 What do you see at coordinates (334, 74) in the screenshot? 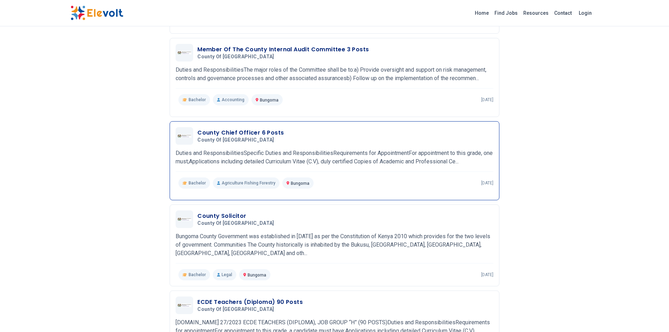
I see `p: Duties and ResponsibilitiesThe major roles of the Committee shall be to:a) Provide oversight and ...` at bounding box center [334, 74].